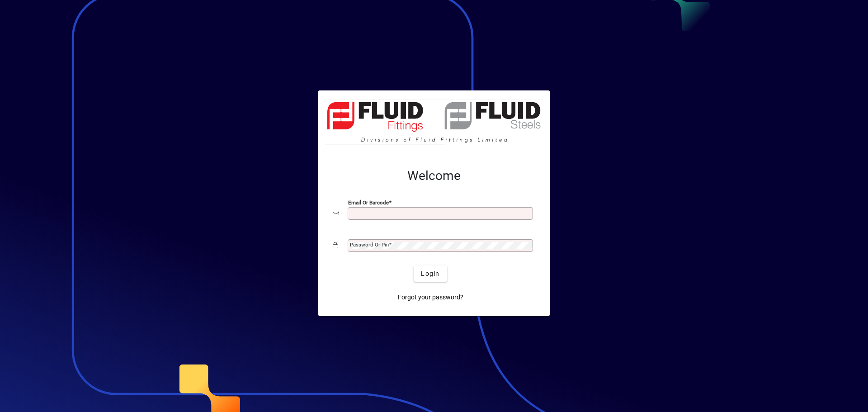 Image resolution: width=868 pixels, height=412 pixels. Describe the element at coordinates (430, 274) in the screenshot. I see `button: Login` at that location.